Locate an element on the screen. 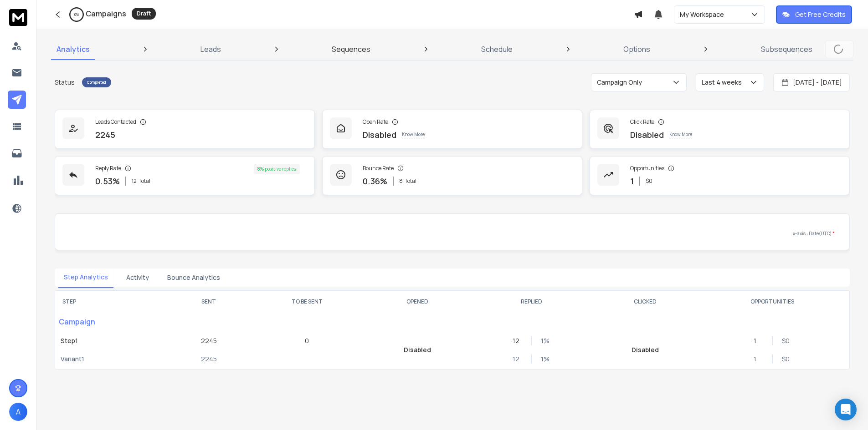 The width and height of the screenshot is (868, 430). p: Status: is located at coordinates (66, 82).